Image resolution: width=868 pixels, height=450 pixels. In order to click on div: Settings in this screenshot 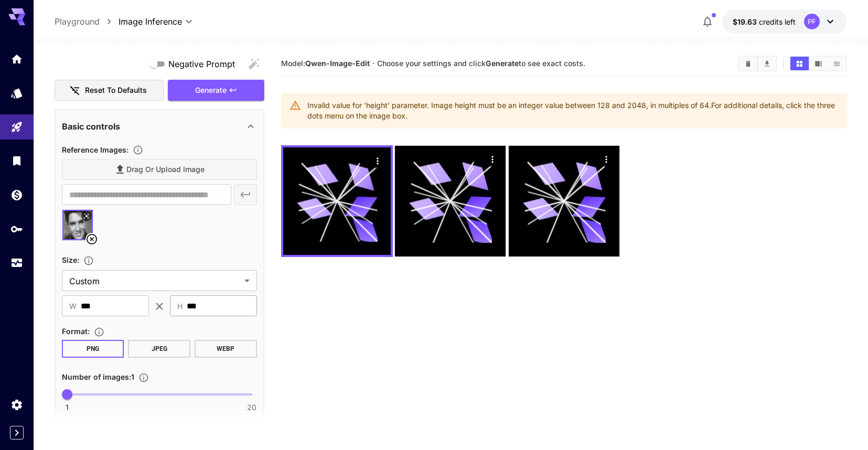, I will do `click(17, 404)`.